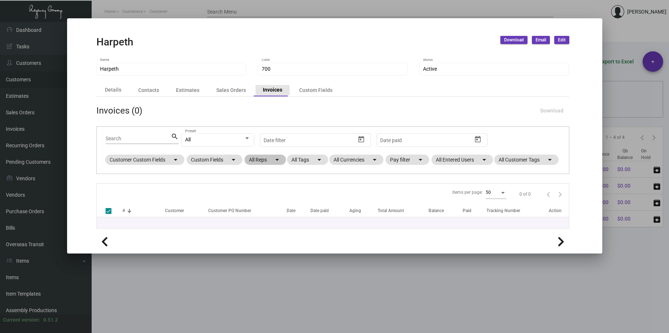 Image resolution: width=669 pixels, height=333 pixels. What do you see at coordinates (526, 160) in the screenshot?
I see `mat-chip: All Customer Tags` at bounding box center [526, 160].